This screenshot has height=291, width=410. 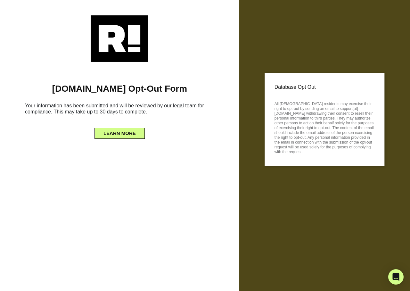 I want to click on button: LEARN MORE, so click(x=120, y=133).